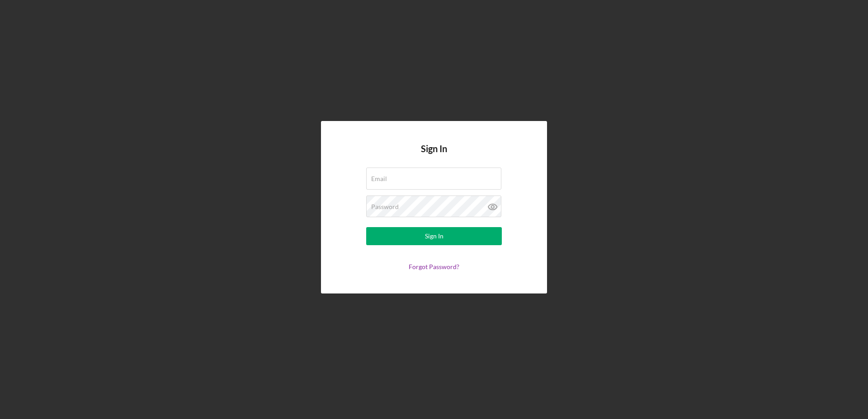 The height and width of the screenshot is (419, 868). Describe the element at coordinates (434, 236) in the screenshot. I see `button: Sign In` at that location.